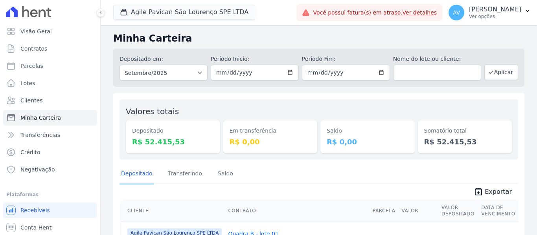 Image resolution: width=537 pixels, height=235 pixels. I want to click on span: Conta Hent, so click(36, 228).